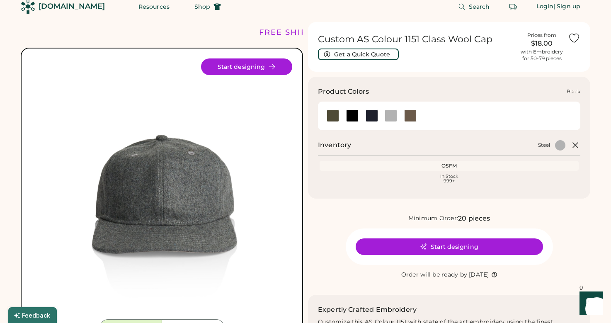 The width and height of the screenshot is (611, 323). I want to click on div: Black, so click(573, 92).